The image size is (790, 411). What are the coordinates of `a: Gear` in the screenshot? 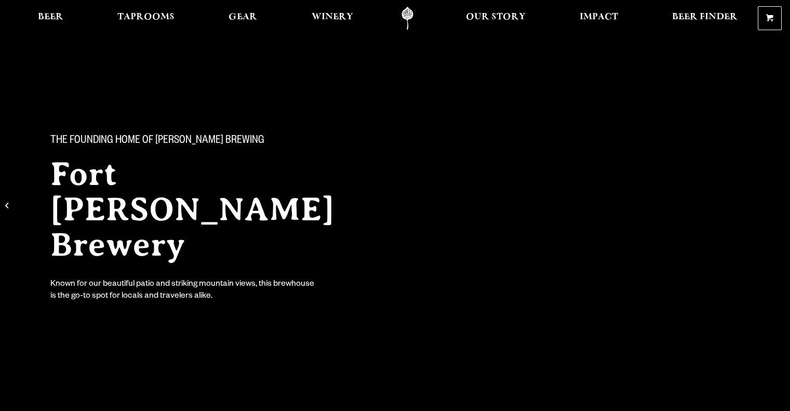 It's located at (243, 18).